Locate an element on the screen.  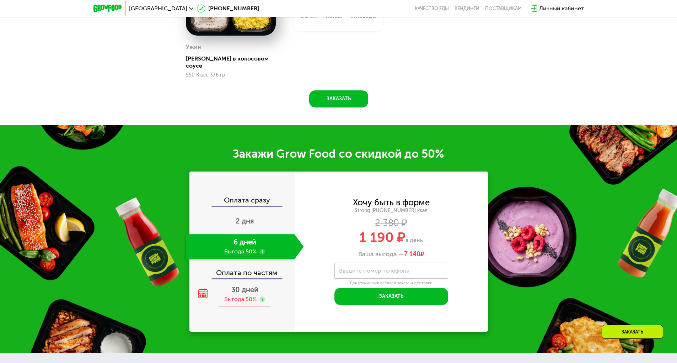
span: 30 дней is located at coordinates (245, 289).